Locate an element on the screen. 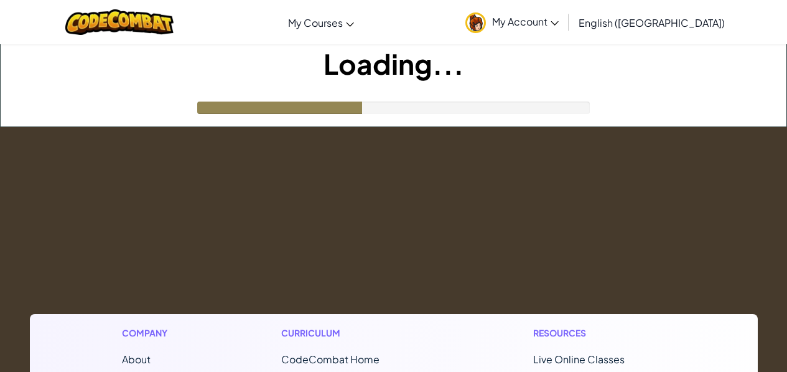 This screenshot has height=372, width=787. h1: Loading... is located at coordinates (393, 63).